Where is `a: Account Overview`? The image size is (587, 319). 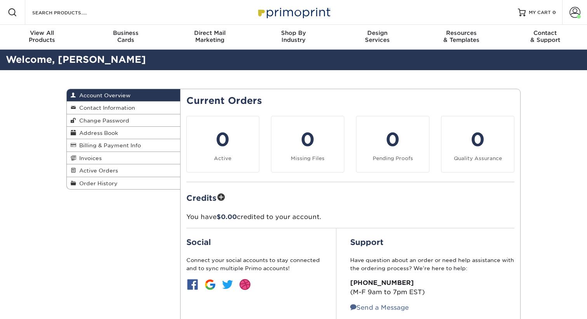
a: Account Overview is located at coordinates (123, 95).